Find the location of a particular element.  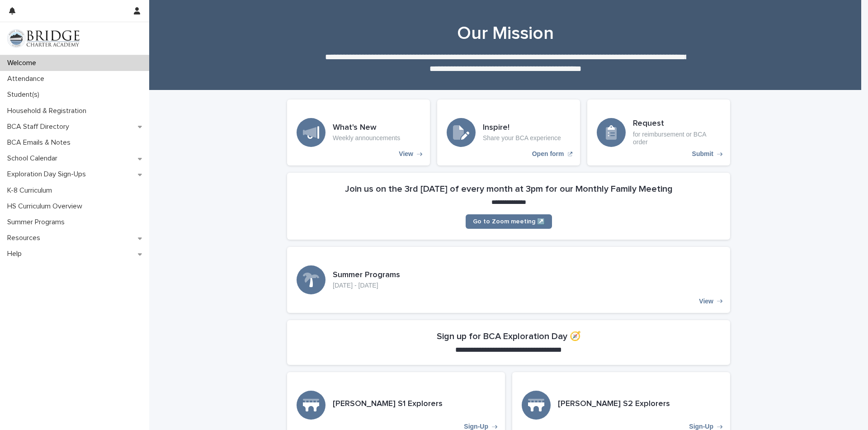

p: Weekly announcements is located at coordinates (367, 138).